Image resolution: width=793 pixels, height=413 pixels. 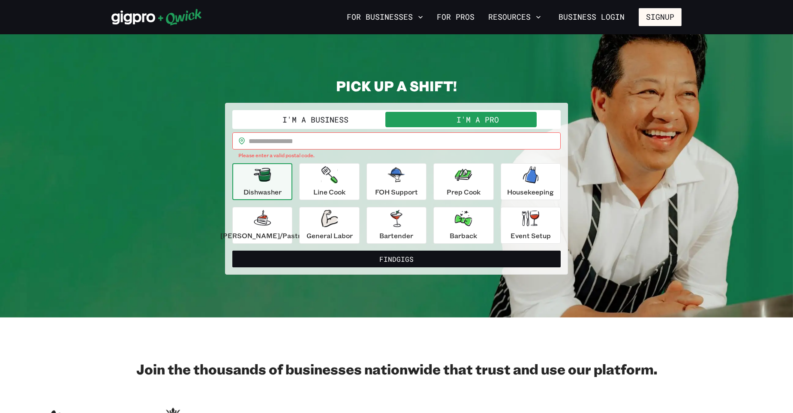 What do you see at coordinates (477, 120) in the screenshot?
I see `button: I'm a Pro` at bounding box center [477, 120].